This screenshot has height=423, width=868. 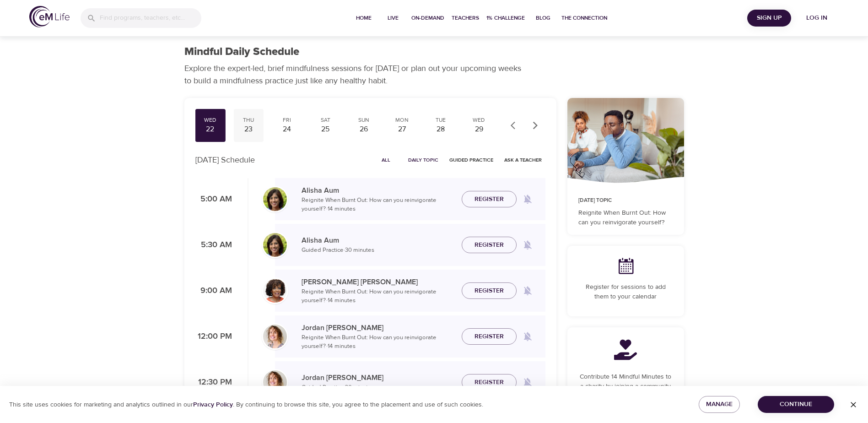 I want to click on span: Guided Practice, so click(x=471, y=160).